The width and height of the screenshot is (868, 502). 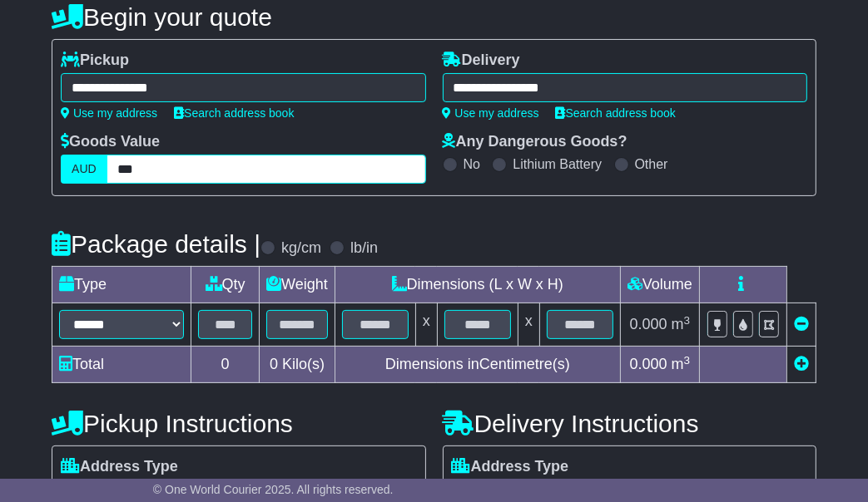 What do you see at coordinates (297, 365) in the screenshot?
I see `td: Kilo(s)` at bounding box center [297, 365].